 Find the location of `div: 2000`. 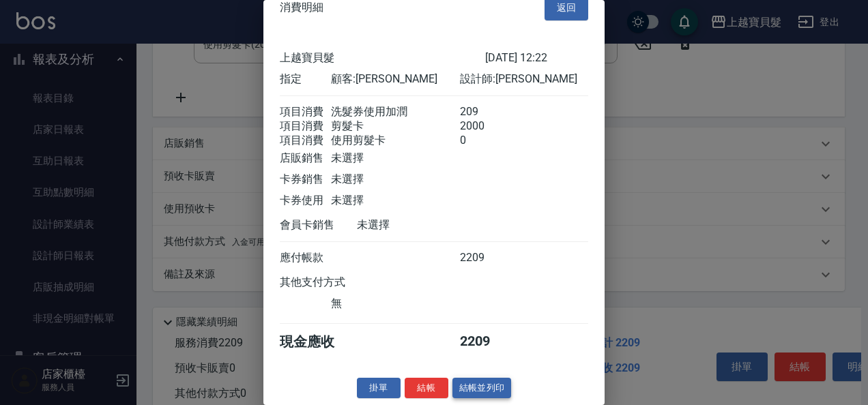

div: 2000 is located at coordinates (485, 126).